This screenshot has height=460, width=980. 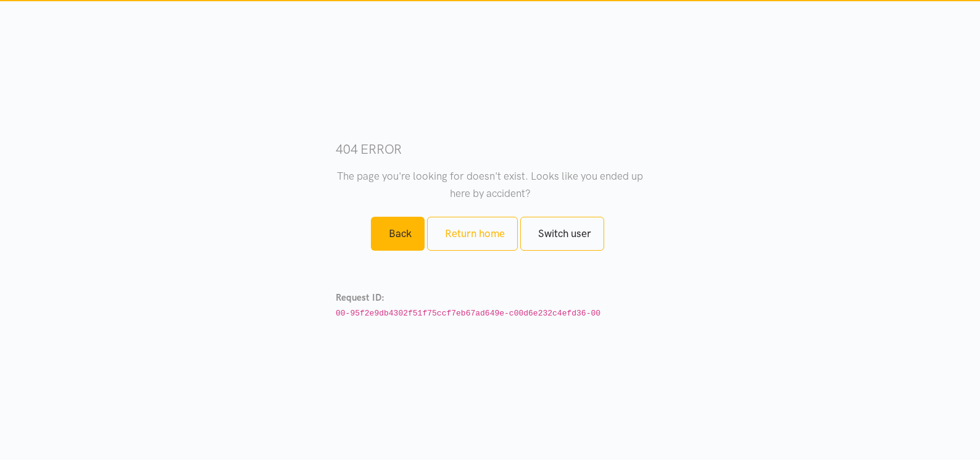 I want to click on code: 00-95f2e9db4302f51f75ccf7eb67ad649e-c00d6e232c4efd36-00, so click(x=468, y=313).